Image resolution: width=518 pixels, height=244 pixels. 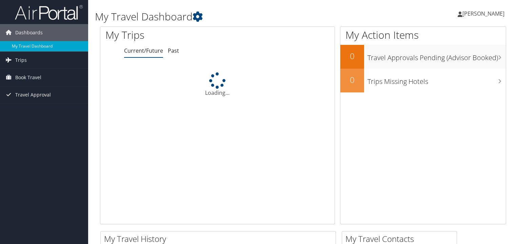 What do you see at coordinates (49, 12) in the screenshot?
I see `img: airportal-logo.png` at bounding box center [49, 12].